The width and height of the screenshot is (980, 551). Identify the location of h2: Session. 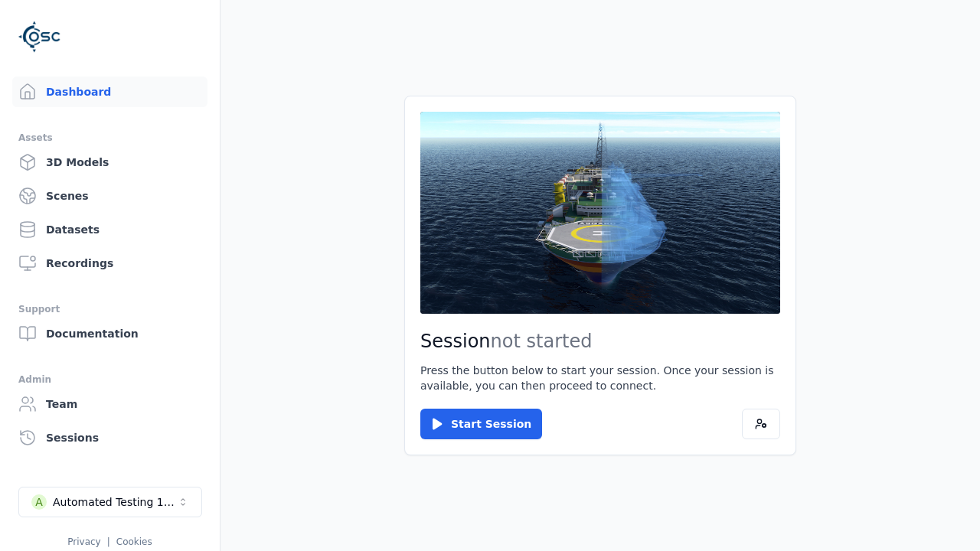
(600, 341).